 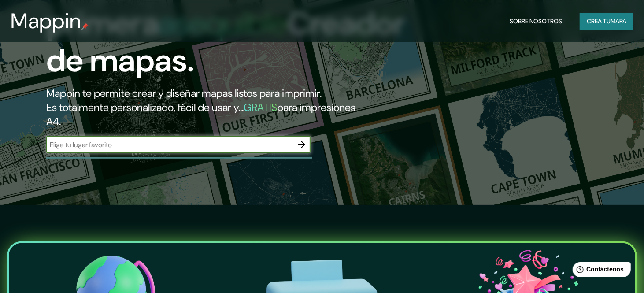 I want to click on font: Mappin te permite crear y diseñar mapas listos para imprimir., so click(x=184, y=93).